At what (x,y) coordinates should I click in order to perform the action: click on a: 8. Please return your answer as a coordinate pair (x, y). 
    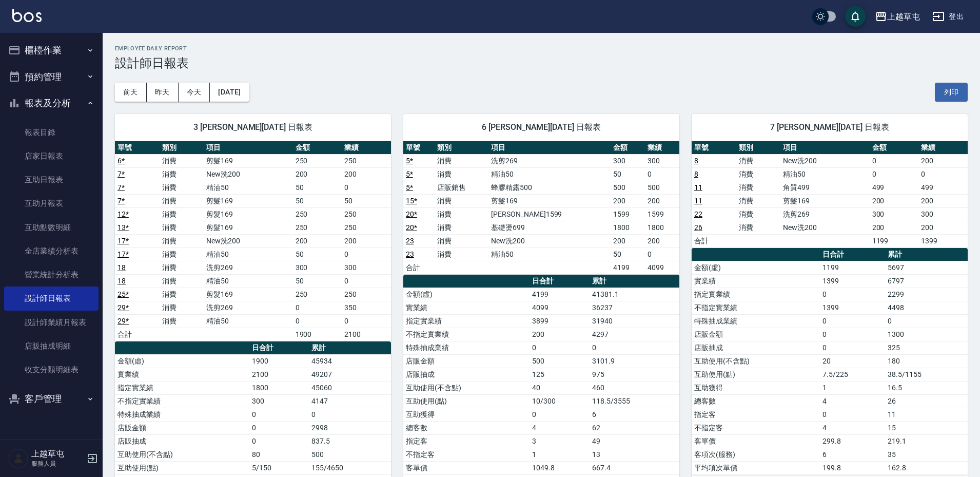
    Looking at the image, I should click on (696, 174).